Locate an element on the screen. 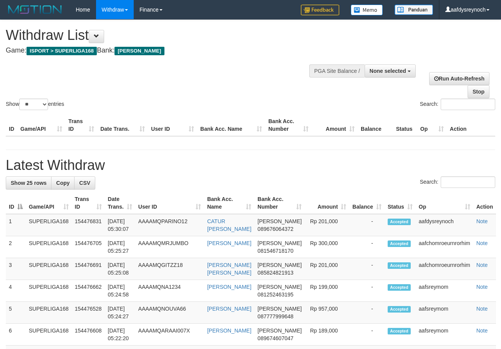 The height and width of the screenshot is (349, 501). td: 6 is located at coordinates (16, 335).